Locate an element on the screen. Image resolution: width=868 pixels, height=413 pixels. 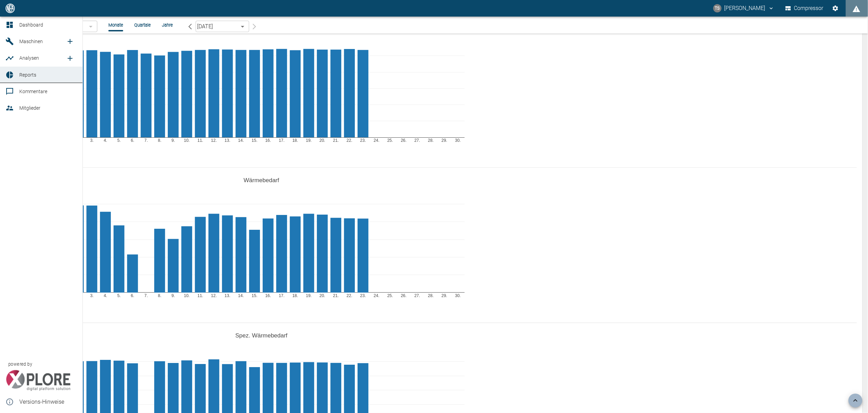
button: timo.streitbuerger@arcanum-energy.de is located at coordinates (743, 8).